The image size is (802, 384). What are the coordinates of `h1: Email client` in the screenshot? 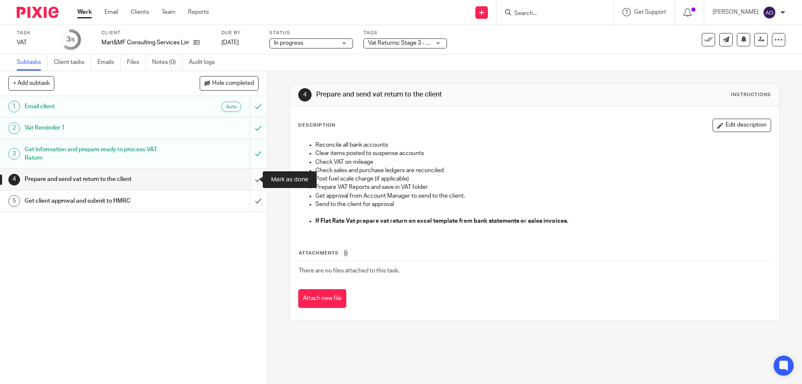 It's located at (97, 107).